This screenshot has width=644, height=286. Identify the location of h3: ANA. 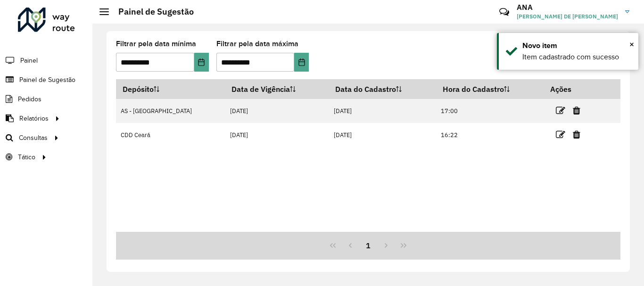
(567, 7).